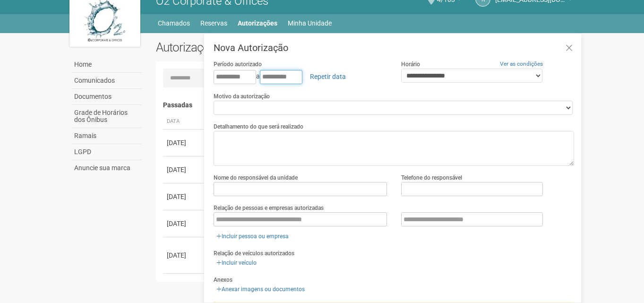 The height and width of the screenshot is (303, 644). I want to click on h3: Nova Autorização, so click(394, 48).